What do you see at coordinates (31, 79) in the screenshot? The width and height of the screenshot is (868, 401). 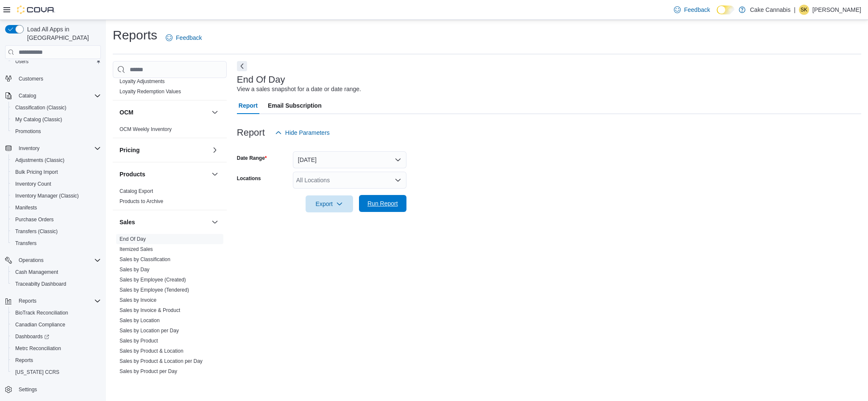 I see `a: Customers` at bounding box center [31, 79].